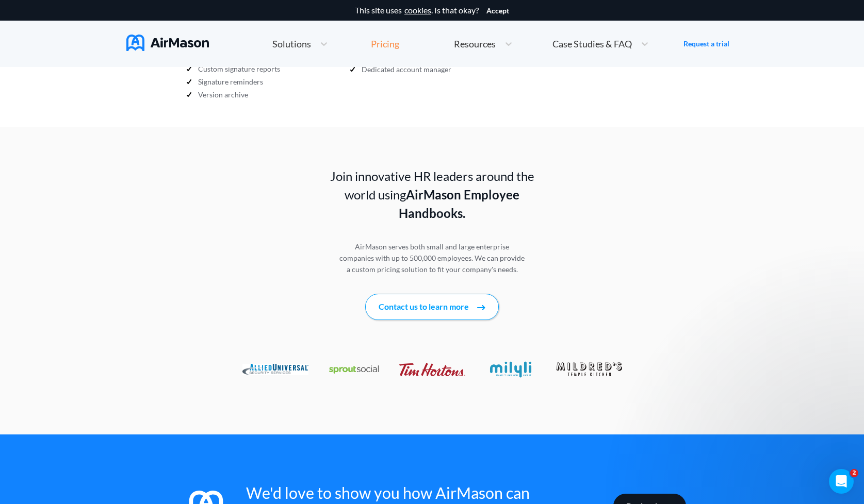  Describe the element at coordinates (432, 307) in the screenshot. I see `a: Contact us to learn more` at that location.